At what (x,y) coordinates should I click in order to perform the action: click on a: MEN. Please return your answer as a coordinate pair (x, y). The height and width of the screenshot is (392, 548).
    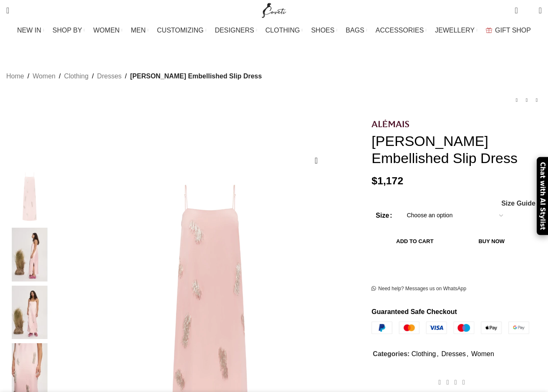
    Looking at the image, I should click on (140, 30).